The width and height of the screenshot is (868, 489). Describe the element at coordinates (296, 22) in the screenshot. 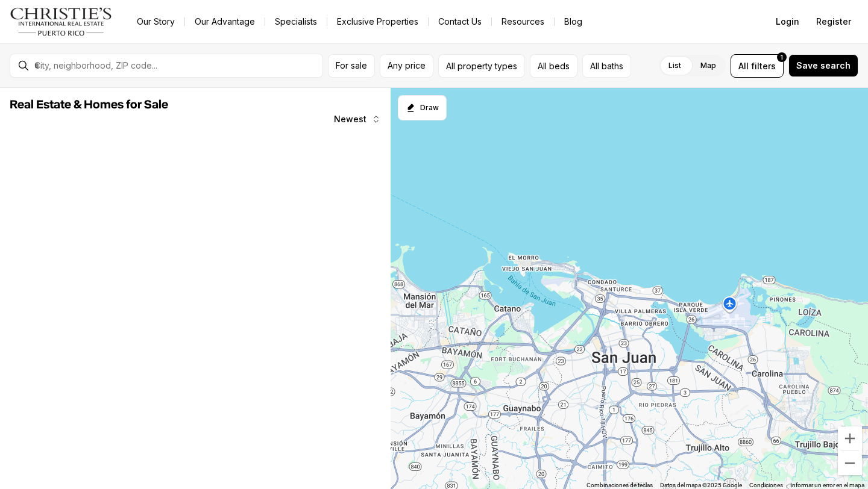

I see `a: Specialists` at that location.